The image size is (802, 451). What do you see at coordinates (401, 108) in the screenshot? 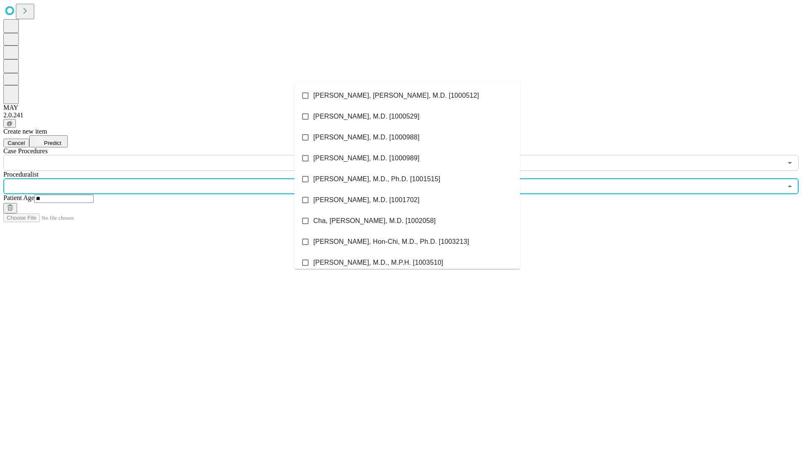
I see `div: MAY` at bounding box center [401, 108].